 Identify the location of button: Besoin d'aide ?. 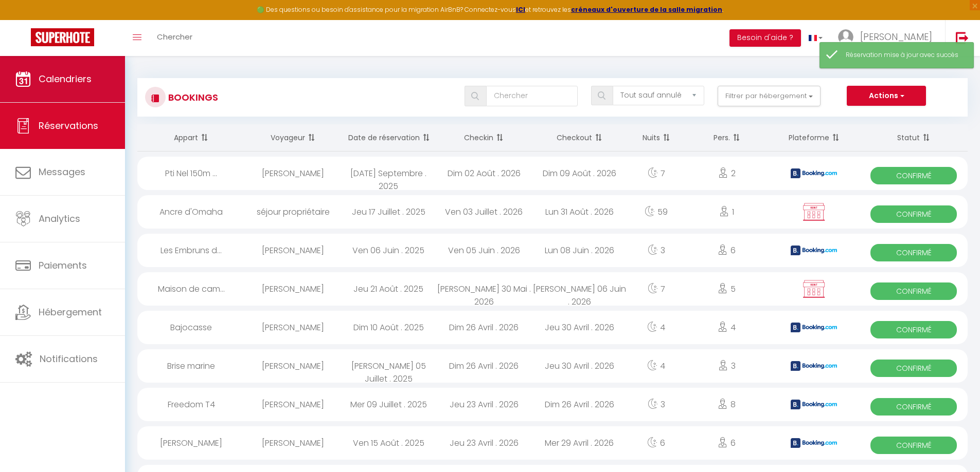
(765, 38).